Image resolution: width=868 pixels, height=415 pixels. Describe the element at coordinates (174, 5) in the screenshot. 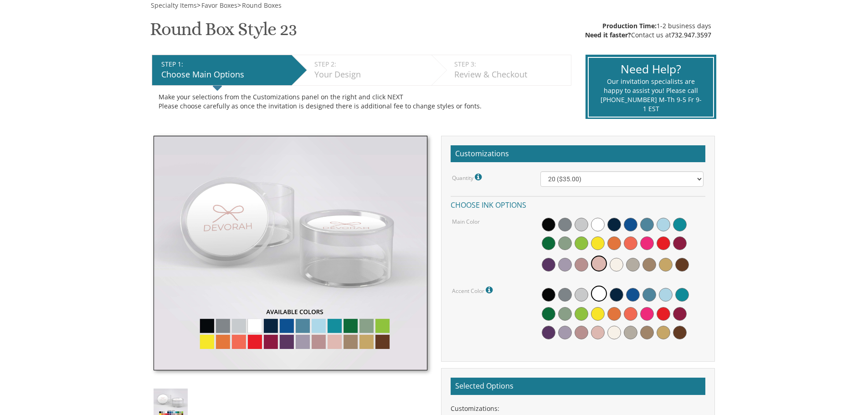

I see `span: Specialty Items` at that location.